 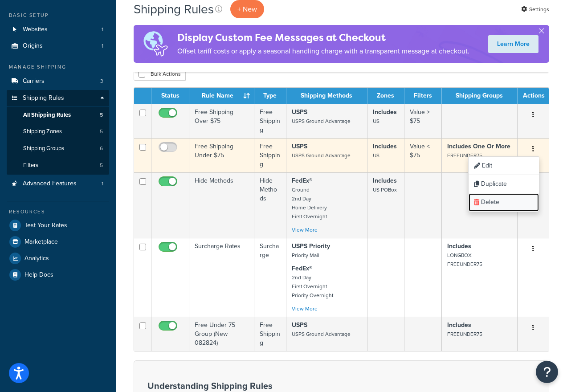 What do you see at coordinates (44, 149) in the screenshot?
I see `span: Shipping Groups` at bounding box center [44, 149].